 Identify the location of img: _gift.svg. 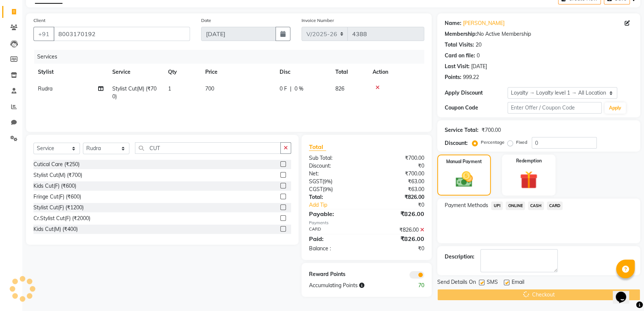
(529, 180).